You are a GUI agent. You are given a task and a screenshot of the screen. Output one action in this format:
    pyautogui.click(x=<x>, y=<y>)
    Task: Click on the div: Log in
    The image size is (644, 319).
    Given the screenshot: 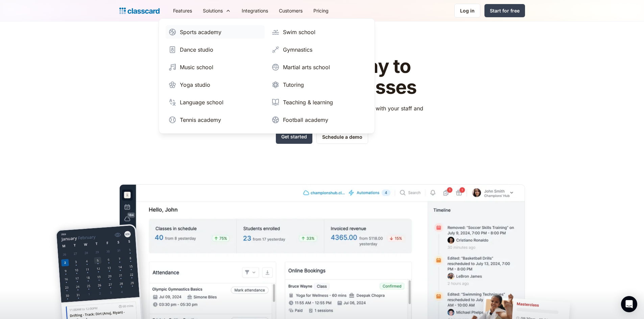 What is the action you would take?
    pyautogui.click(x=467, y=11)
    